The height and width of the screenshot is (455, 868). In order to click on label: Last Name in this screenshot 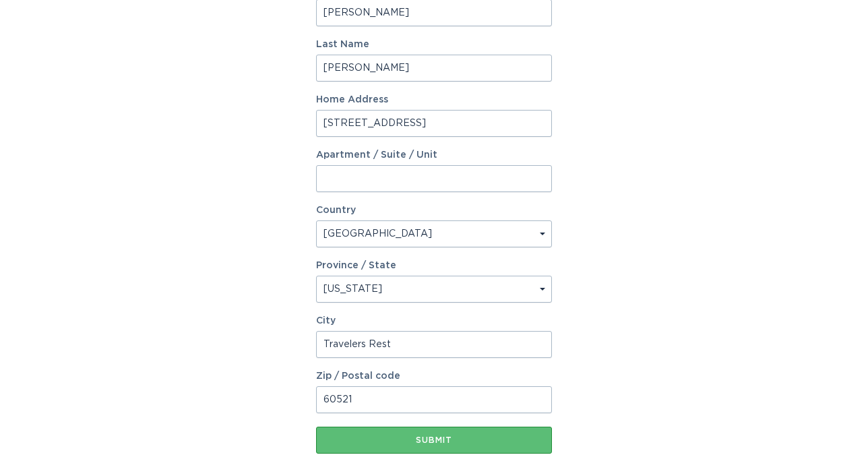, I will do `click(434, 45)`.